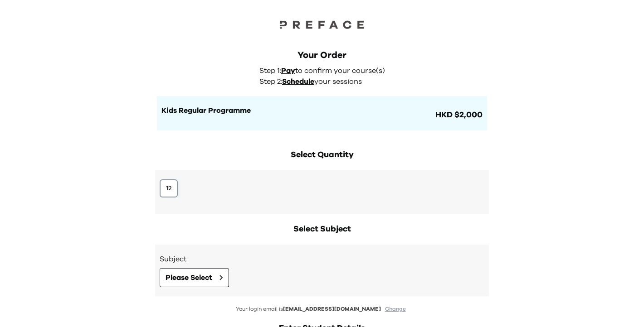 The width and height of the screenshot is (644, 327). Describe the element at coordinates (322, 259) in the screenshot. I see `h3: Subject` at that location.